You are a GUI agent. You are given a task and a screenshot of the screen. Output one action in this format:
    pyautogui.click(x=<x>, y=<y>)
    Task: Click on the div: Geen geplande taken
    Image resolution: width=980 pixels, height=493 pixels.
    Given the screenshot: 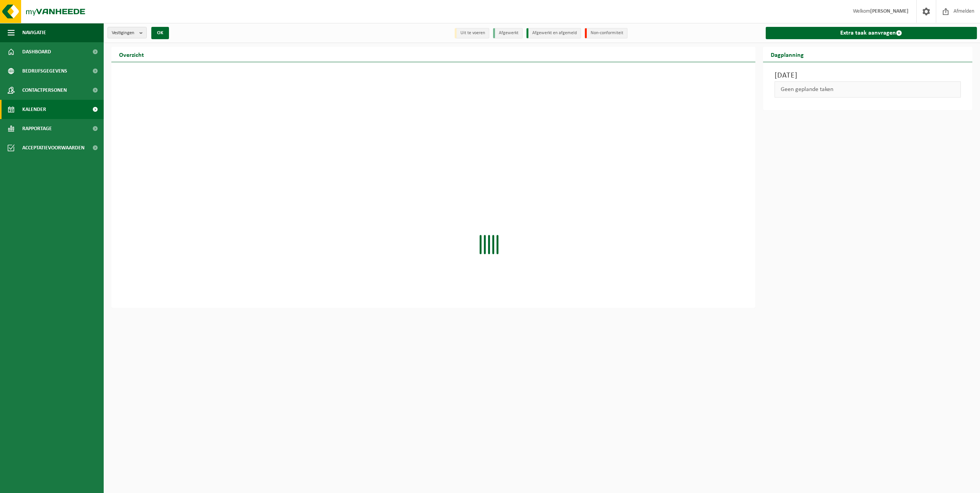 What is the action you would take?
    pyautogui.click(x=868, y=90)
    